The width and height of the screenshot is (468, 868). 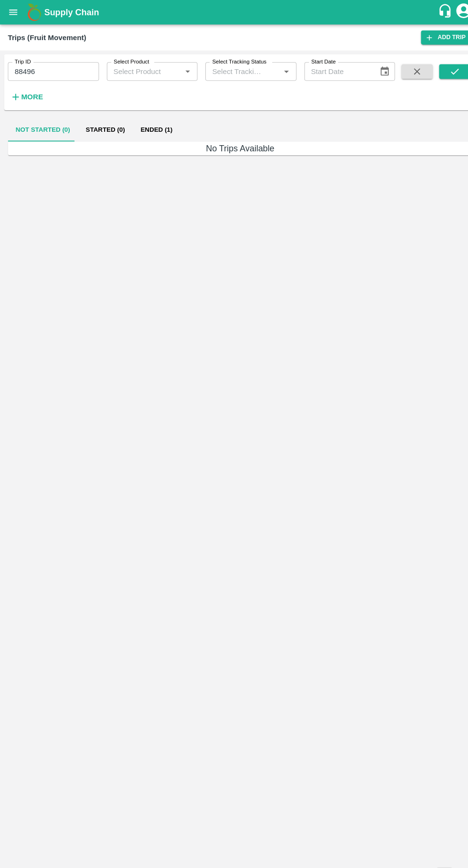 What do you see at coordinates (433, 853) in the screenshot?
I see `nav: pagination navigation` at bounding box center [433, 853].